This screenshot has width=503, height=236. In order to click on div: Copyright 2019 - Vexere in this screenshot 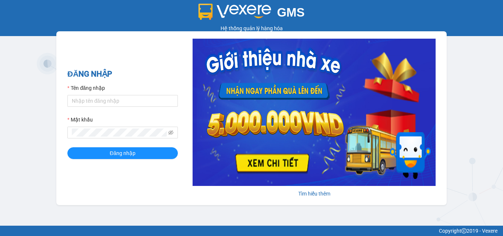, I will do `click(251, 231)`.